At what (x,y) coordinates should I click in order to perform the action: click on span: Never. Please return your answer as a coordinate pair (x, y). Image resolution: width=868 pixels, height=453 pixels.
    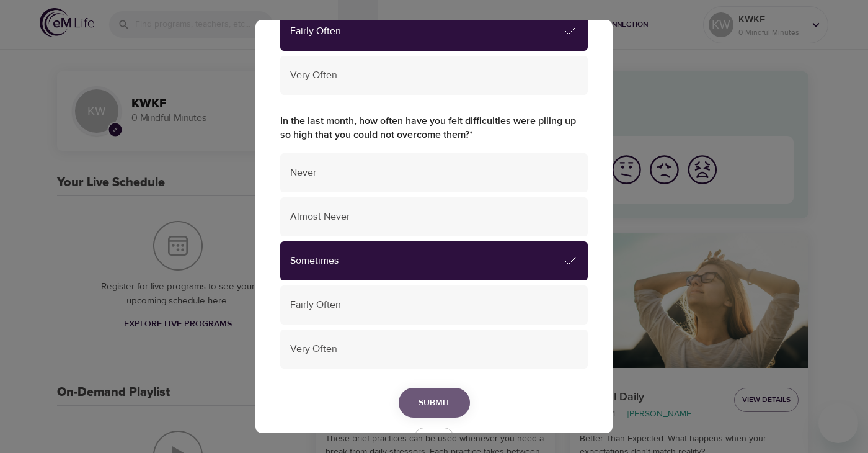
    Looking at the image, I should click on (434, 173).